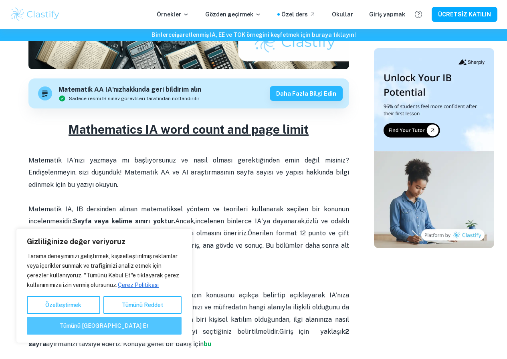 The width and height of the screenshot is (507, 359). What do you see at coordinates (418, 14) in the screenshot?
I see `button: Yardım ve Geri Bildirim` at bounding box center [418, 14].